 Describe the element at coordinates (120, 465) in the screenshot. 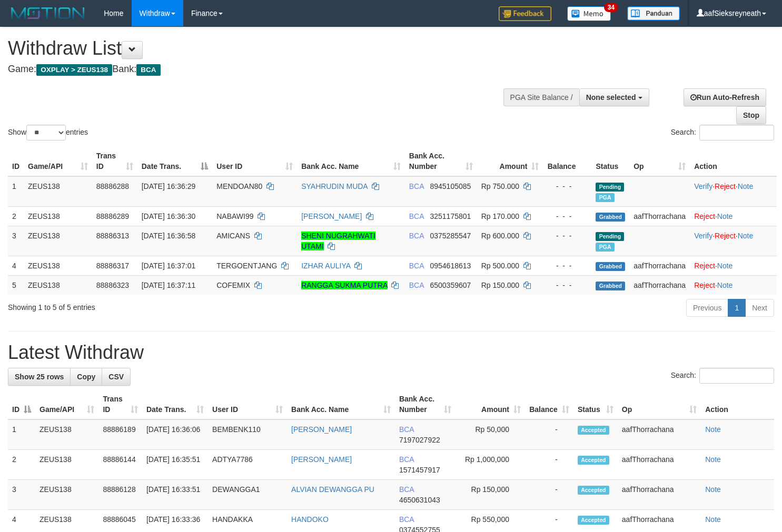

I see `td: 88886144` at that location.